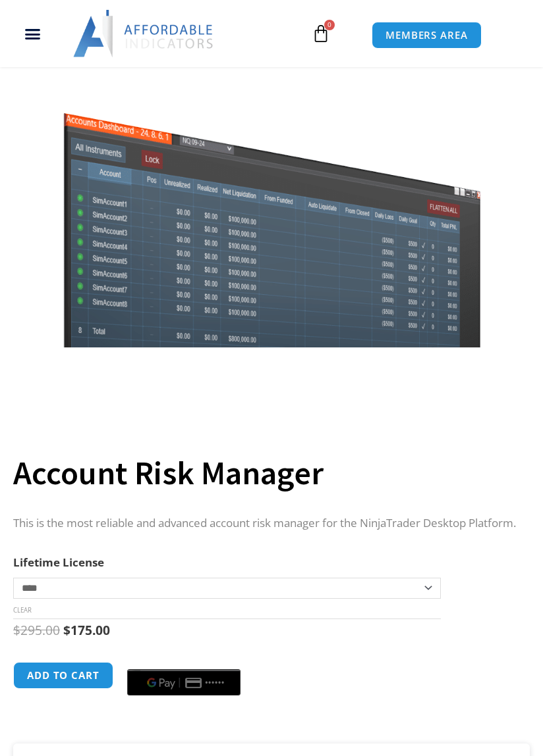 Image resolution: width=543 pixels, height=756 pixels. I want to click on button: Buy with GPay, so click(184, 683).